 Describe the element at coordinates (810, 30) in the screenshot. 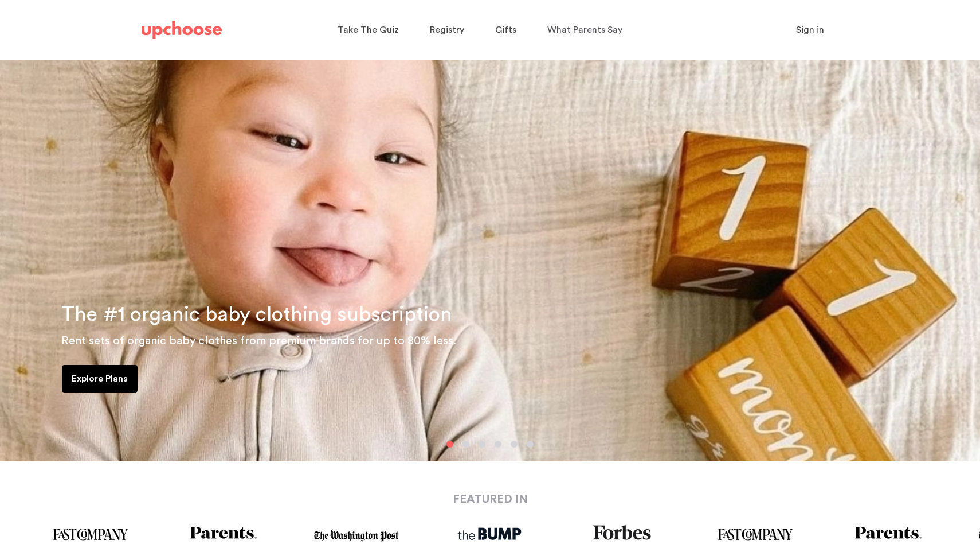

I see `button: Sign in` at that location.